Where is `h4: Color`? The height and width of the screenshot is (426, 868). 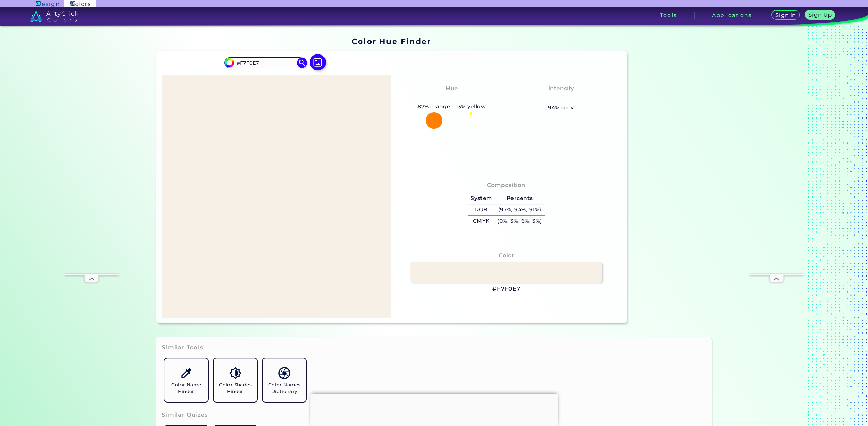
h4: Color is located at coordinates (507, 255).